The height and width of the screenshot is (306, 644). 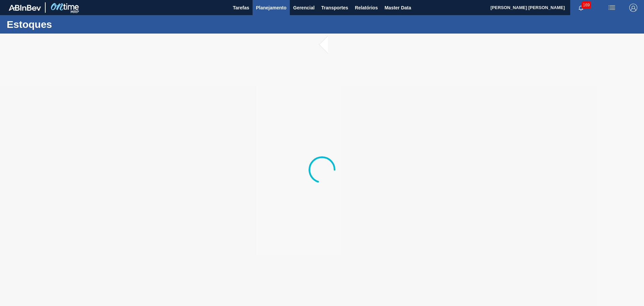 I want to click on span: Gerencial, so click(x=304, y=8).